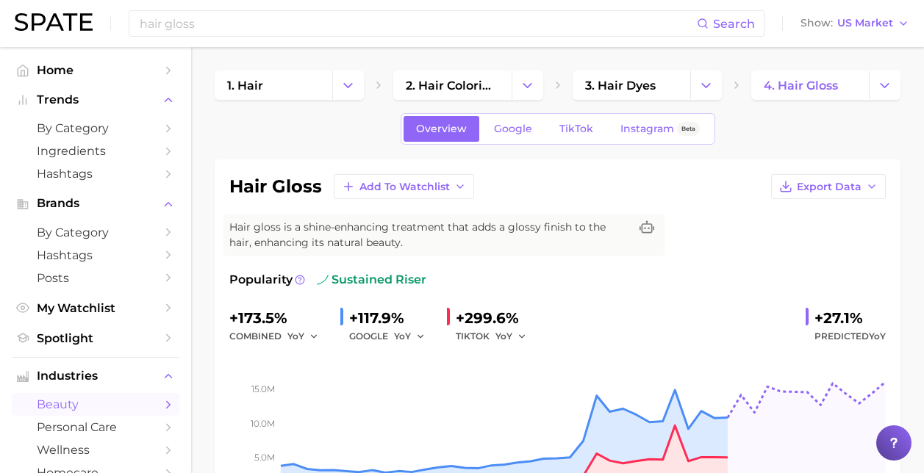  Describe the element at coordinates (96, 151) in the screenshot. I see `span: Ingredients` at that location.